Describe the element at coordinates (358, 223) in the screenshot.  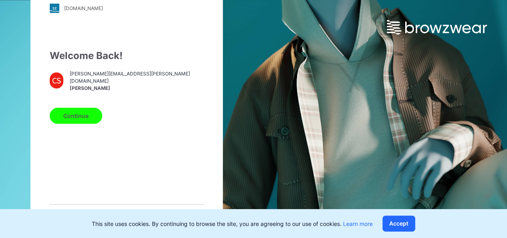
I see `a: Learn more` at that location.